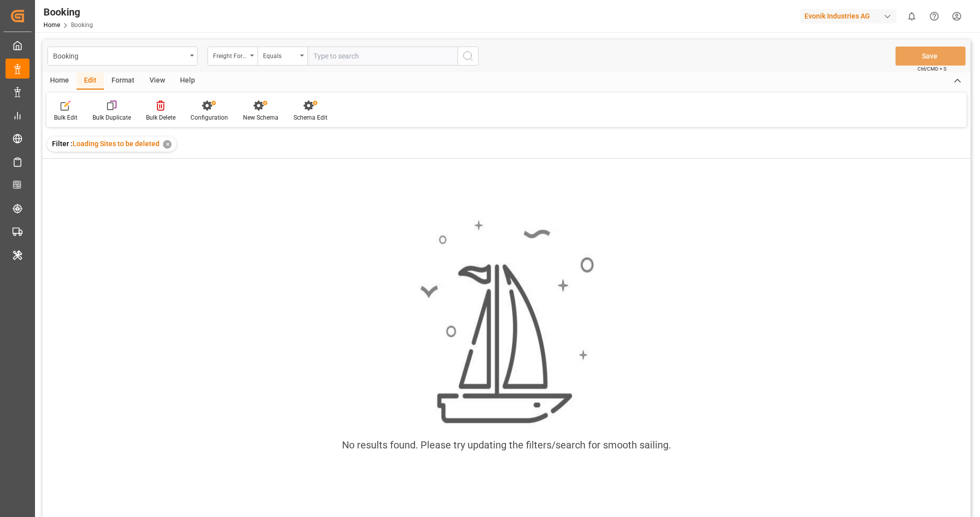  I want to click on div: Schema Edit, so click(310, 118).